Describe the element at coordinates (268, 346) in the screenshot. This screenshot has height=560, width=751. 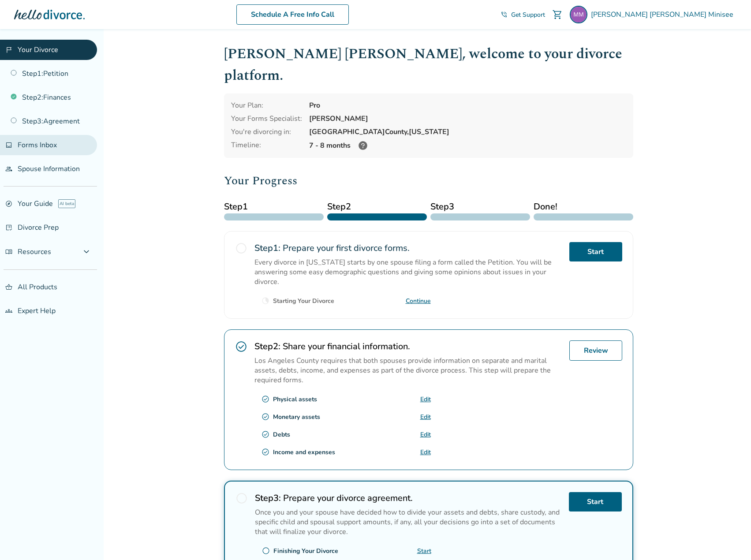
I see `strong: Step 2 :` at that location.